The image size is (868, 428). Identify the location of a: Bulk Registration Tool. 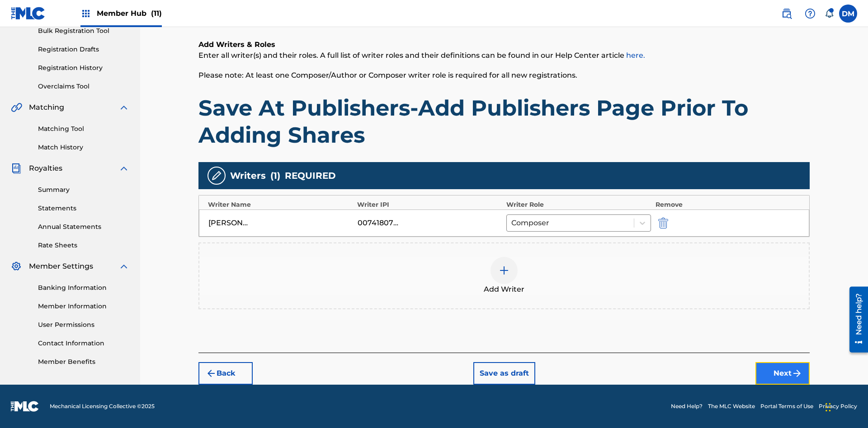
(84, 31).